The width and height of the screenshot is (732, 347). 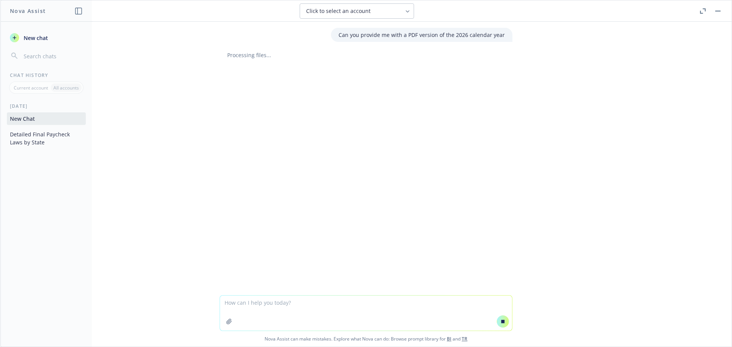 What do you see at coordinates (464, 339) in the screenshot?
I see `a: TR` at bounding box center [464, 339].